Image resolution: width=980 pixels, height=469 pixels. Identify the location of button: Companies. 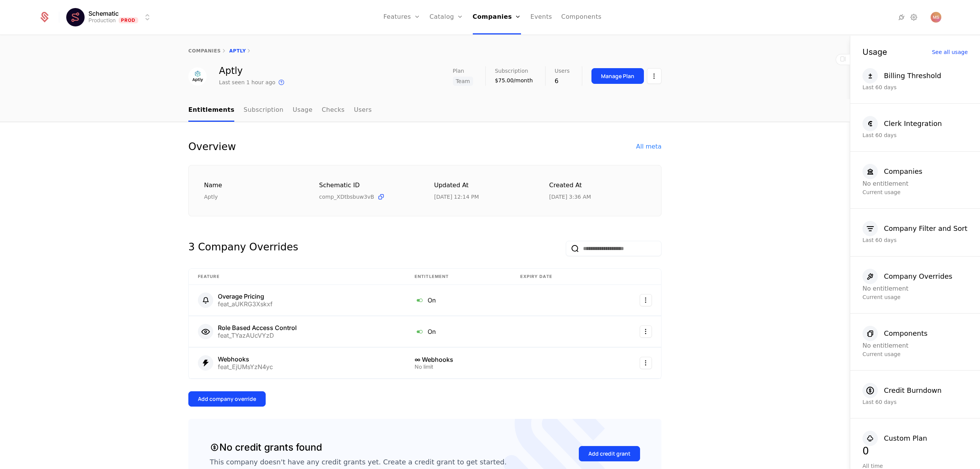
(893, 171).